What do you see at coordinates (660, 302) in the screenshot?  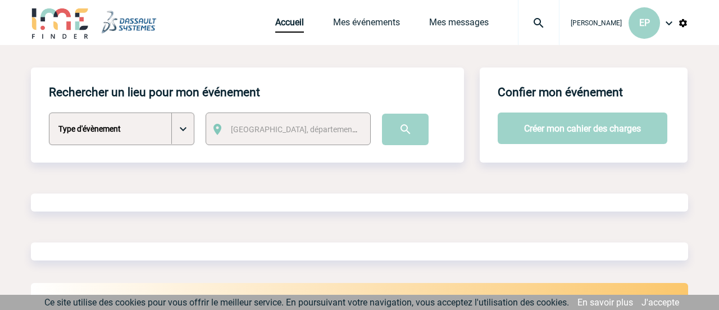 I see `a: J'accepte` at bounding box center [660, 302].